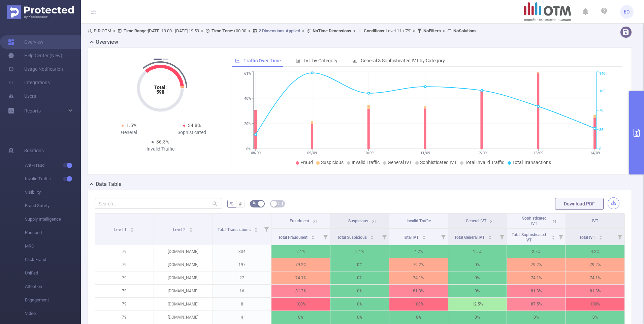  What do you see at coordinates (375, 30) in the screenshot?
I see `b: Conditions :` at bounding box center [375, 30].